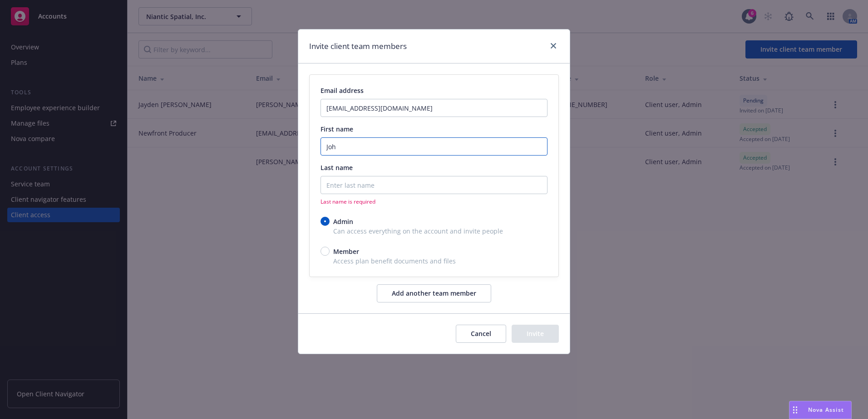 This screenshot has width=868, height=419. Describe the element at coordinates (325, 222) in the screenshot. I see `input: Admin` at that location.